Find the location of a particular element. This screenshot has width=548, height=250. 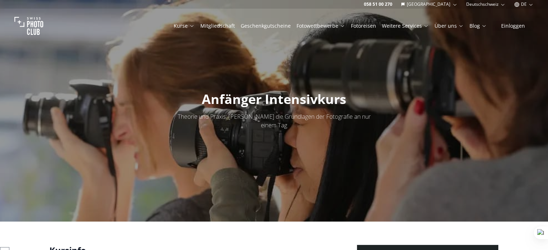

a: Fotowettbewerbe is located at coordinates (321, 26).